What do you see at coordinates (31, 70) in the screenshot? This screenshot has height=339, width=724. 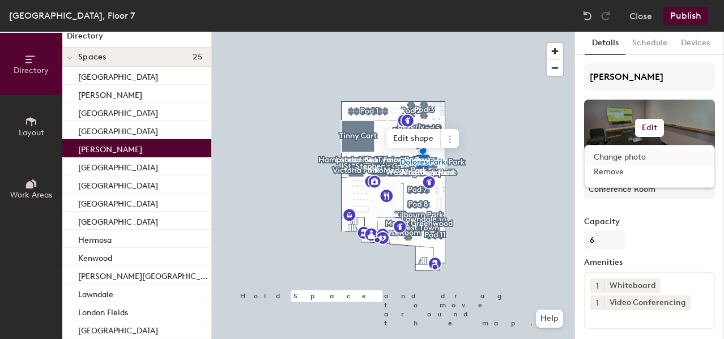 I see `span: Directory` at bounding box center [31, 70].